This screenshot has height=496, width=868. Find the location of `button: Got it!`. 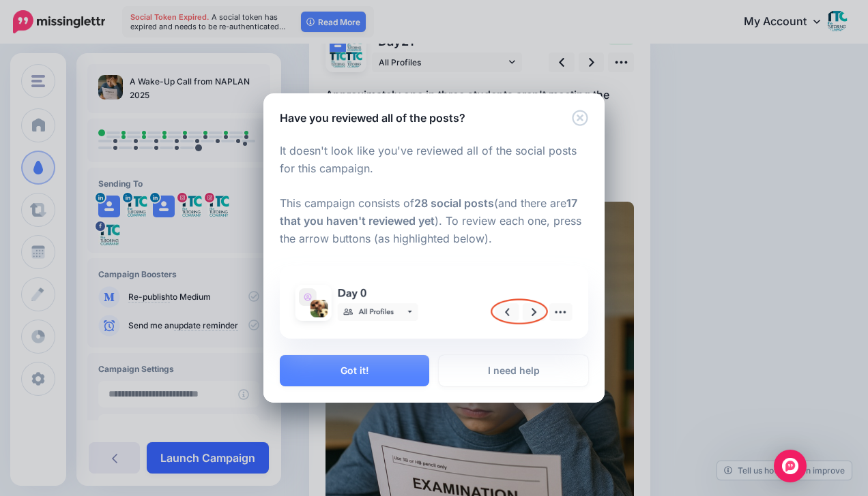

button: Got it! is located at coordinates (354, 371).